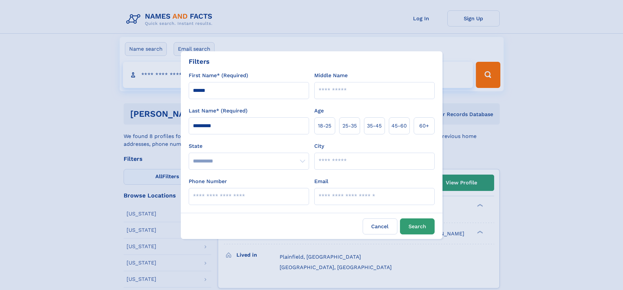  I want to click on label: Middle Name, so click(331, 76).